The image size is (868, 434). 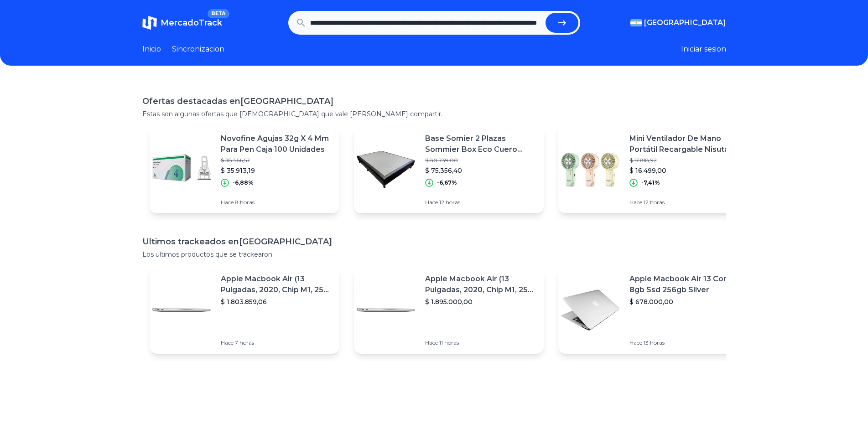 I want to click on p: Hace 7 horas, so click(x=276, y=343).